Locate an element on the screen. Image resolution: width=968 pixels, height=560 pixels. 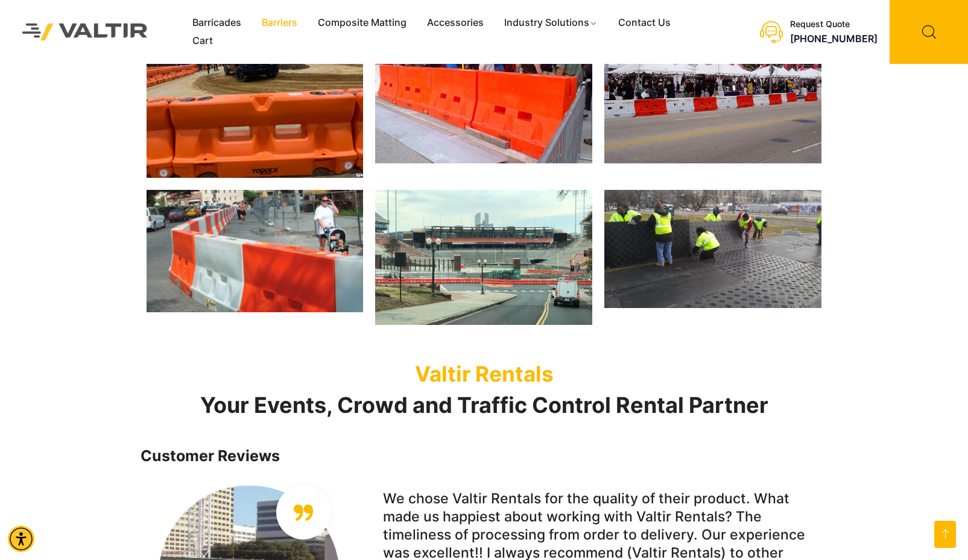
img: A woman pushes a stroller along a street with orange and white construction barriers, while a man... is located at coordinates (255, 251).